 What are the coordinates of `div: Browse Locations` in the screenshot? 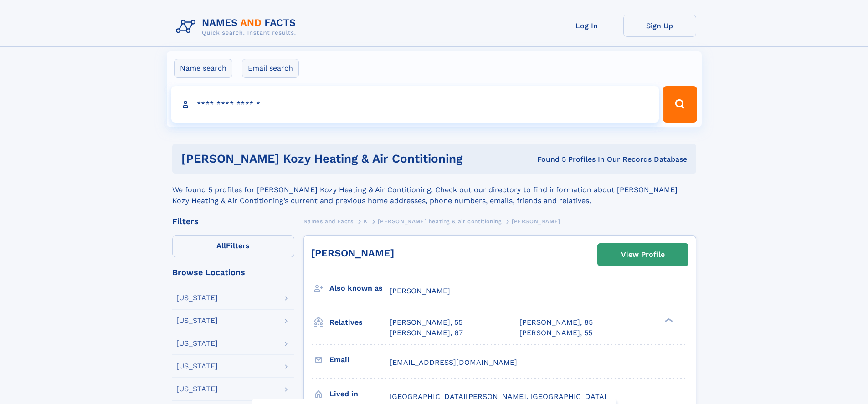 It's located at (233, 272).